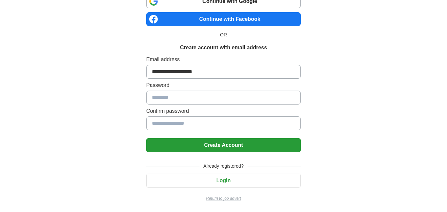 This screenshot has height=212, width=447. What do you see at coordinates (223, 198) in the screenshot?
I see `p: Return to job advert` at bounding box center [223, 198].